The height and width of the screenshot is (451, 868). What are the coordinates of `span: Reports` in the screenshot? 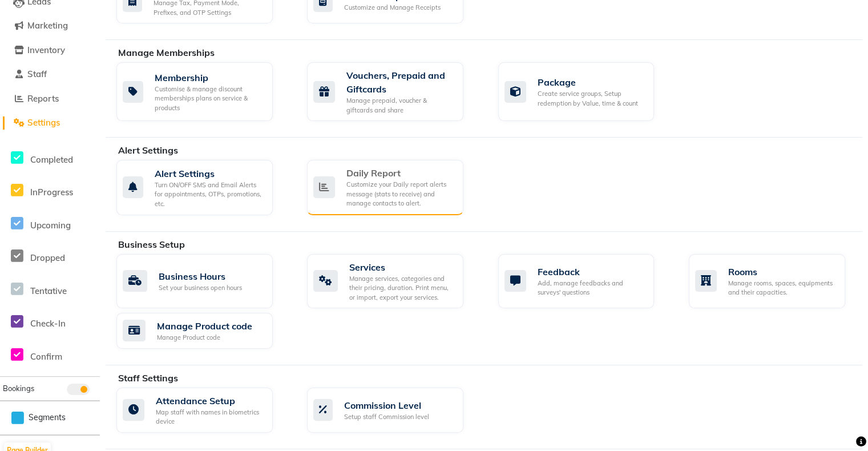 It's located at (43, 98).